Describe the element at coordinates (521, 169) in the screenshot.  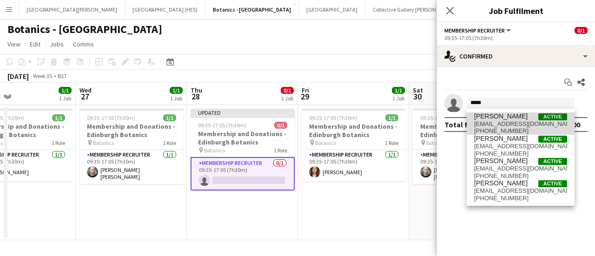
I see `span: mrpeterae@hotmail.com` at that location.